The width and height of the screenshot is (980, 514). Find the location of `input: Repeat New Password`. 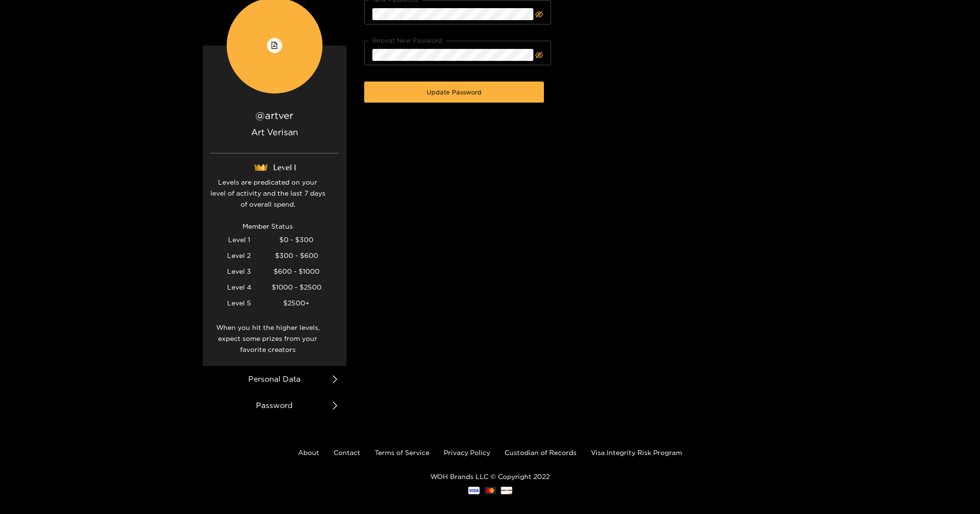

input: Repeat New Password is located at coordinates (453, 55).